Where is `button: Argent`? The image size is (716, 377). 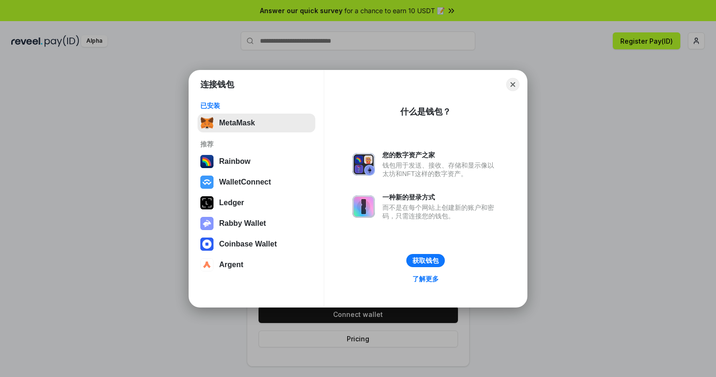 button: Argent is located at coordinates (256, 265).